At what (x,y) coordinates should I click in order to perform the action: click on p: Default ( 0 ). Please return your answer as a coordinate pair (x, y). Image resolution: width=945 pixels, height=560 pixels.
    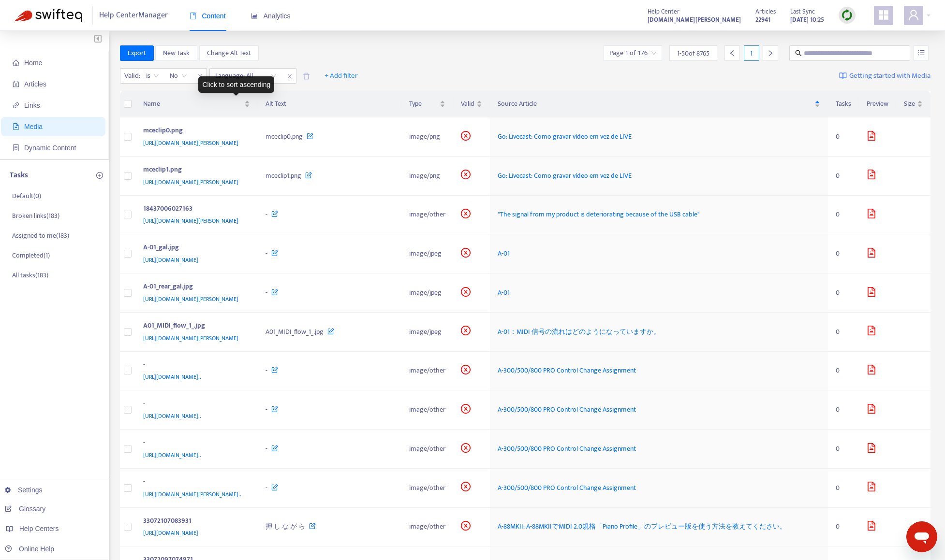
    Looking at the image, I should click on (27, 196).